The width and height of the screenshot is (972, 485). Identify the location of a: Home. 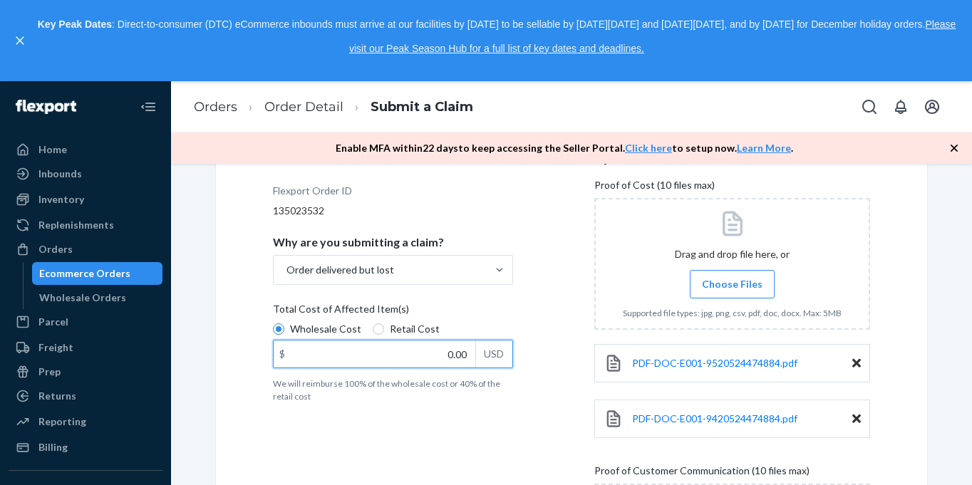
(86, 150).